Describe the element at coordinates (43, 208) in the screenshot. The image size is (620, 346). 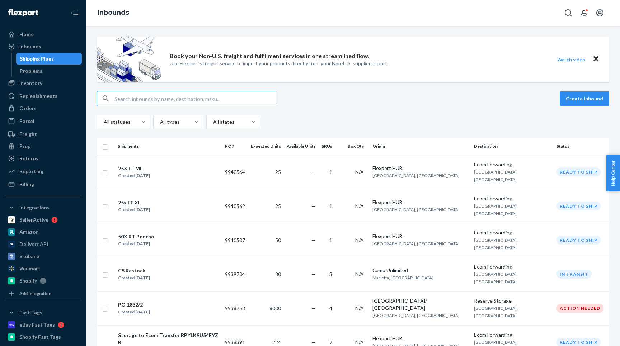
I see `button: Integrations` at that location.